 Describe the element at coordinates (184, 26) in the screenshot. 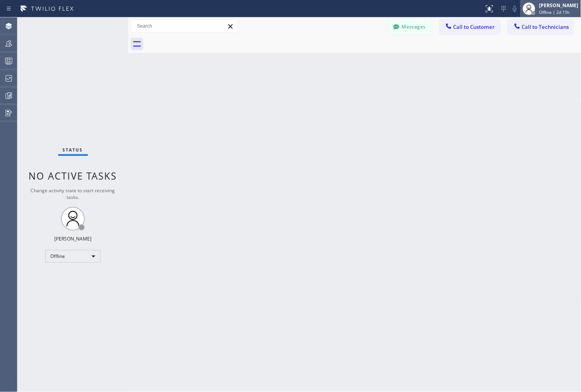

I see `input: Search` at that location.